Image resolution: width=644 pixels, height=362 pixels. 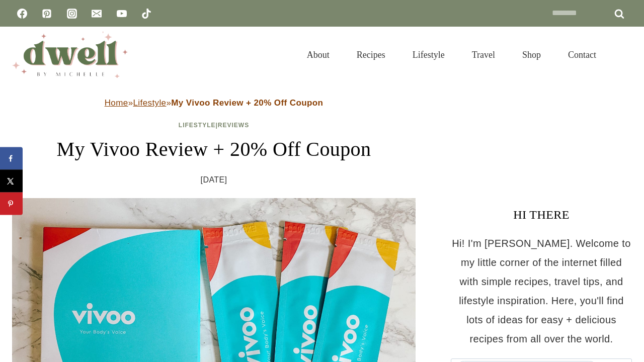 What do you see at coordinates (233, 125) in the screenshot?
I see `a: Reviews` at bounding box center [233, 125].